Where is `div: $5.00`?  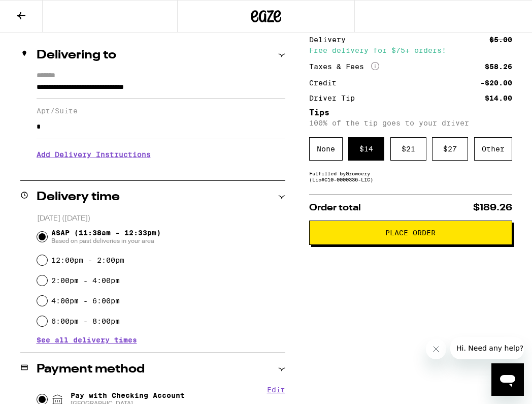
div: $5.00 is located at coordinates (501, 40).